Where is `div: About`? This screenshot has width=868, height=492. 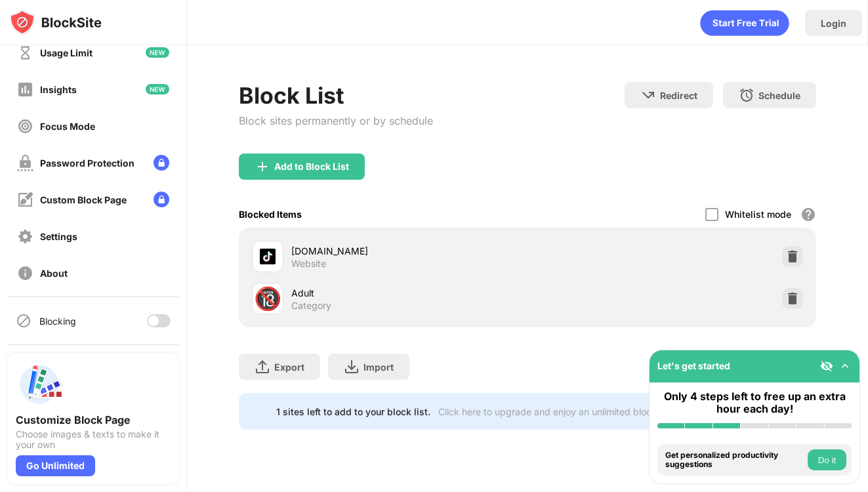
div: About is located at coordinates (54, 273).